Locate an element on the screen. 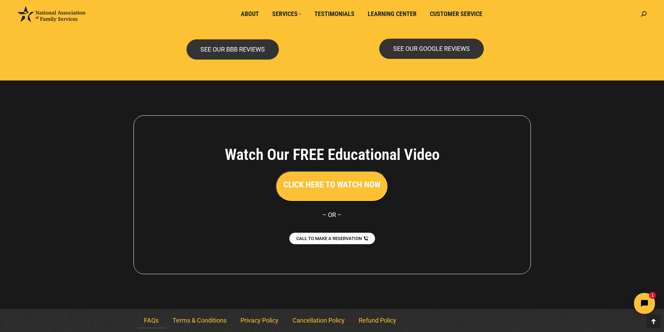 Image resolution: width=664 pixels, height=332 pixels. span: Testimonials is located at coordinates (334, 14).